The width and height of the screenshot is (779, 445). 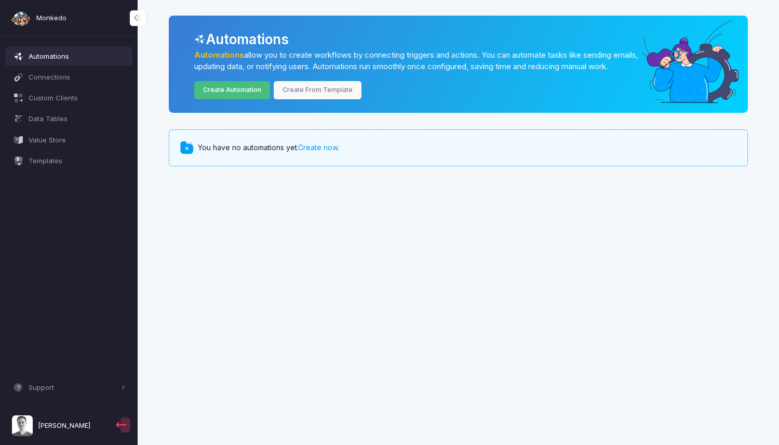 I want to click on span: Support, so click(x=73, y=387).